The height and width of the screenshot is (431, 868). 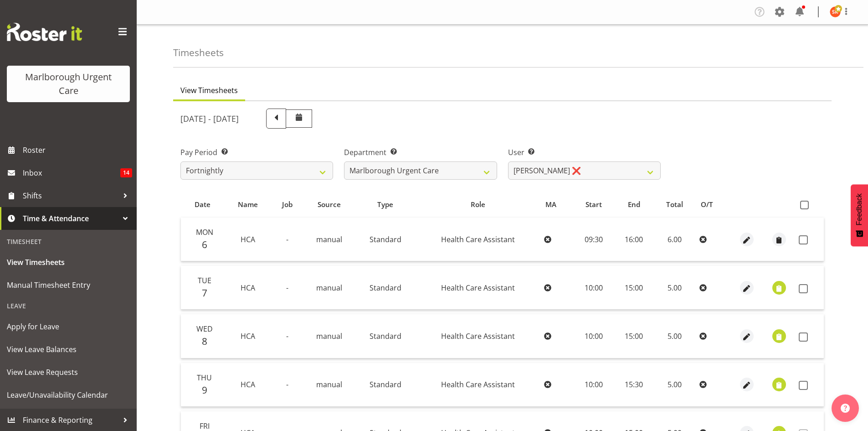 I want to click on span: Tue, so click(x=204, y=280).